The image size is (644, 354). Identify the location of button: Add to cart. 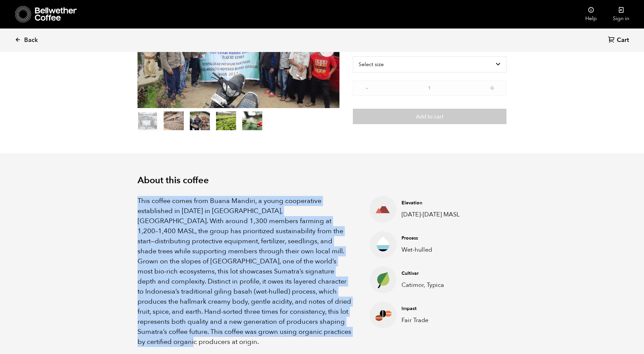
(430, 117).